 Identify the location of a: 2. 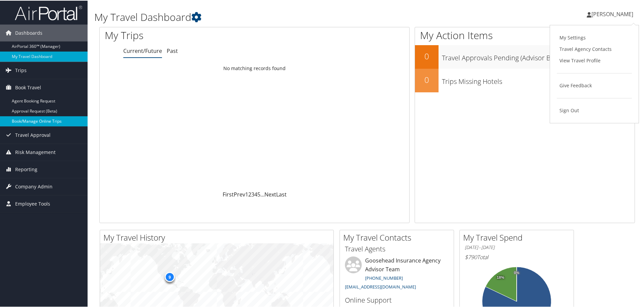
(250, 194).